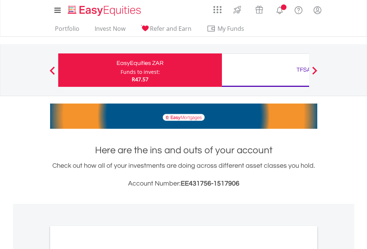 This screenshot has width=367, height=249. Describe the element at coordinates (140, 79) in the screenshot. I see `span: R47.57` at that location.